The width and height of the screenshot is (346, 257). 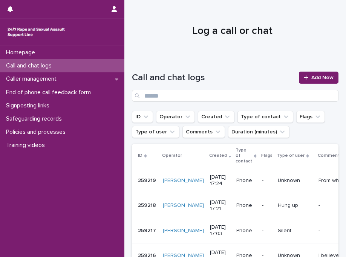 What do you see at coordinates (235, 96) in the screenshot?
I see `input: Search` at bounding box center [235, 96].